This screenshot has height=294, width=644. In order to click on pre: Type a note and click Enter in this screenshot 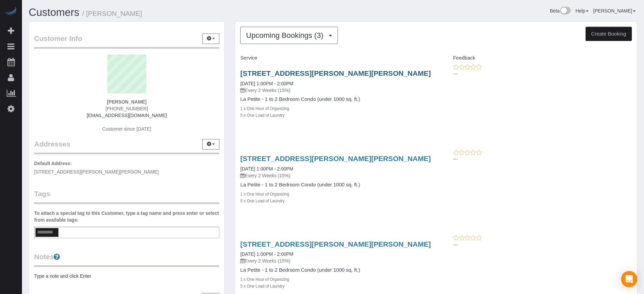, I will do `click(127, 276)`.